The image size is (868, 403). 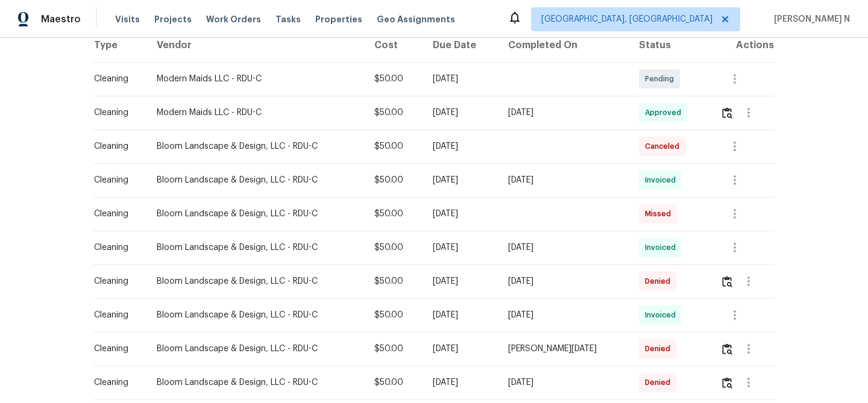 What do you see at coordinates (665, 113) in the screenshot?
I see `span: Approved` at bounding box center [665, 113].